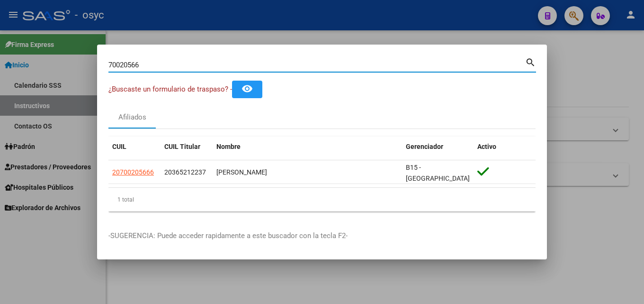 This screenshot has width=644, height=304. What do you see at coordinates (170, 89) in the screenshot?
I see `span: ¿Buscaste un formulario de traspaso? -` at bounding box center [170, 89].